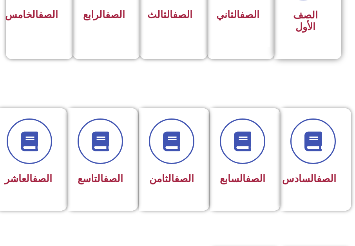 This screenshot has width=355, height=246. I want to click on span: الثالث, so click(170, 14).